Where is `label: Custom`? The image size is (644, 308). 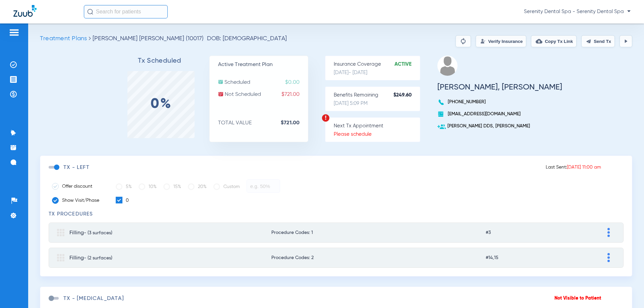
label: Custom is located at coordinates (226, 187).